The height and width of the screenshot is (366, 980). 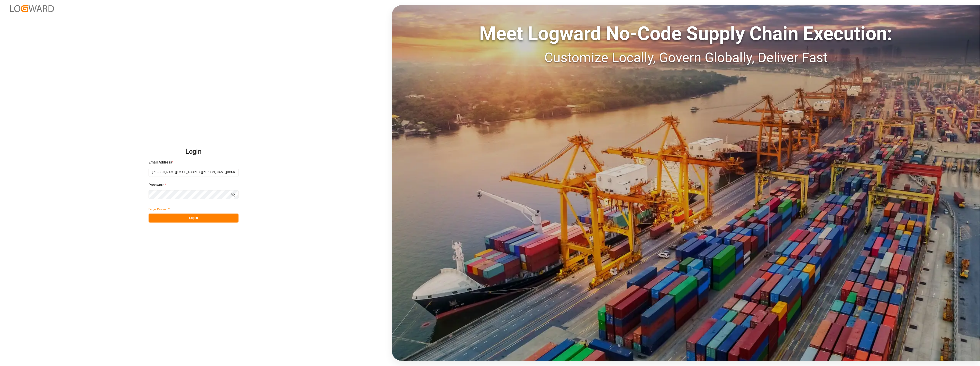 What do you see at coordinates (32, 8) in the screenshot?
I see `img: Logward_new_orange.png` at bounding box center [32, 8].